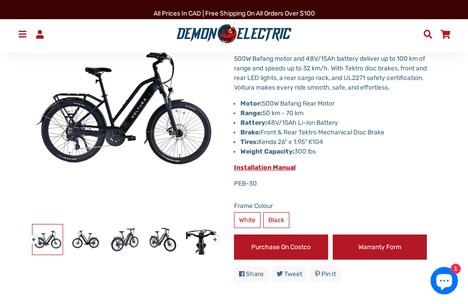  What do you see at coordinates (254, 123) in the screenshot?
I see `strong: Battery:` at bounding box center [254, 123].